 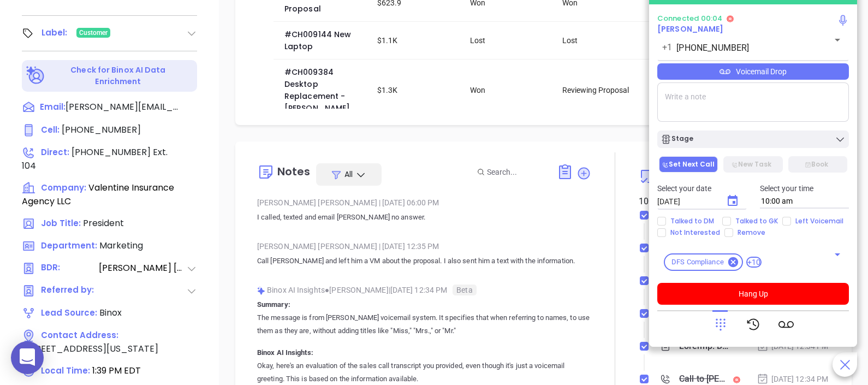 What do you see at coordinates (516, 172) in the screenshot?
I see `input: Search...` at bounding box center [516, 172].